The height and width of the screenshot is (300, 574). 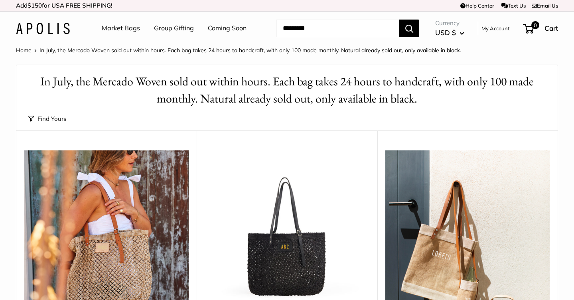 What do you see at coordinates (450, 23) in the screenshot?
I see `span: Currency` at bounding box center [450, 23].